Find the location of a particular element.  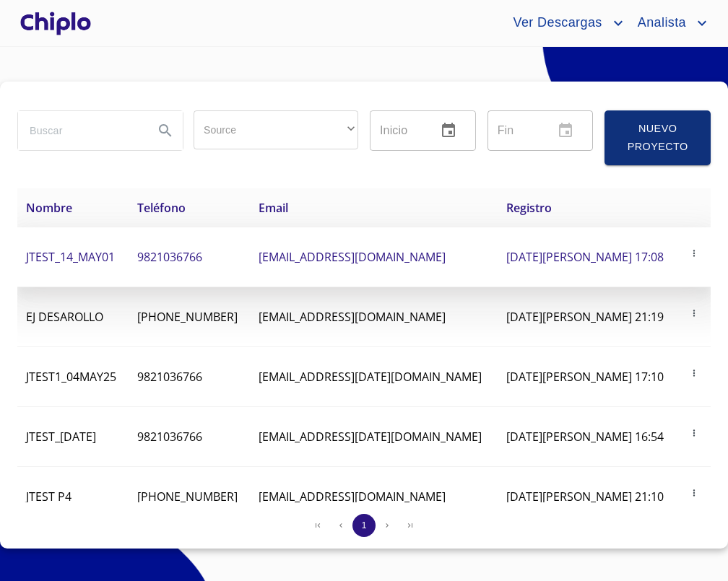

span: EJ DESAROLLO is located at coordinates (64, 317).